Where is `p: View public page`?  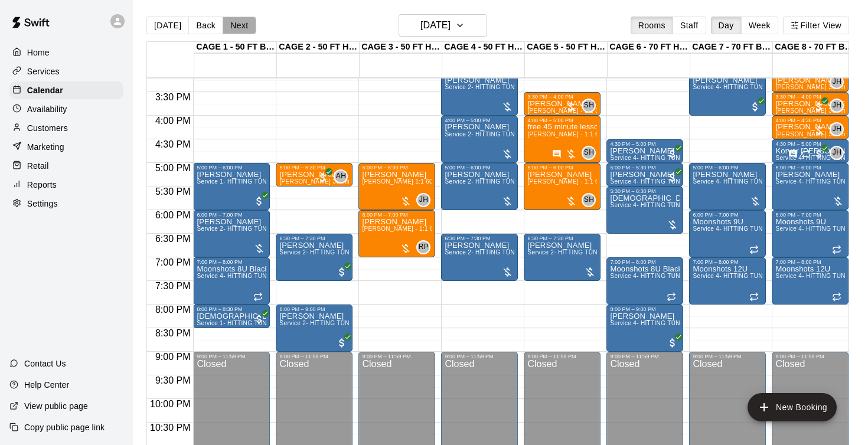 p: View public page is located at coordinates (56, 406).